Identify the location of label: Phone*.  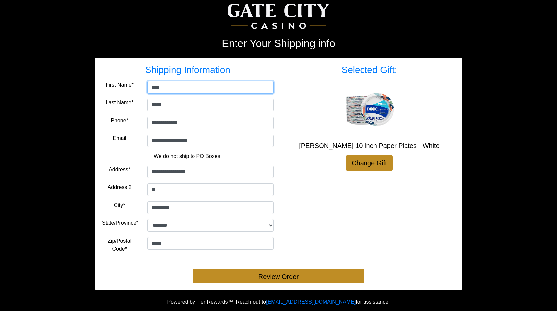
(119, 121).